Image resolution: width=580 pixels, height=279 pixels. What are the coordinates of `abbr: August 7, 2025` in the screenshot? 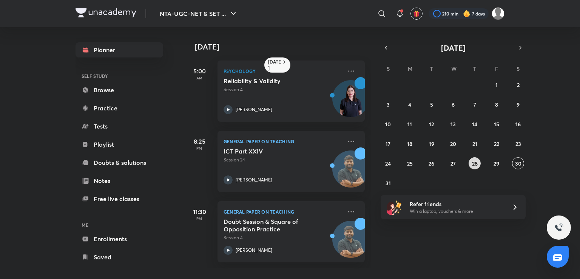 It's located at (475, 104).